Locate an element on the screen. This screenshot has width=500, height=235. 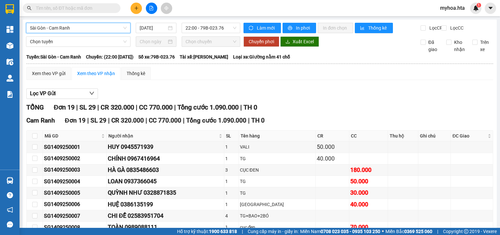
span: Chọn chuyến is located at coordinates (211, 42).